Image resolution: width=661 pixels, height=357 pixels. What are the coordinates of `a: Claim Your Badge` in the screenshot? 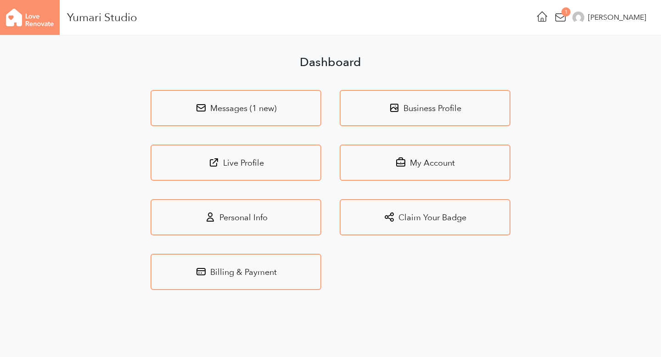 It's located at (425, 217).